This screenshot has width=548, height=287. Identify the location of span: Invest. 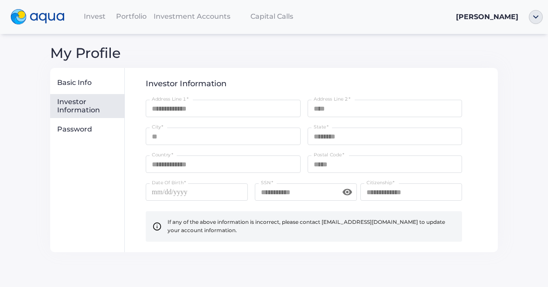
(95, 16).